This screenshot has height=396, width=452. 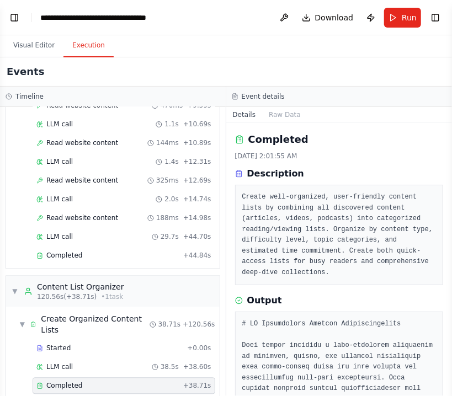 What do you see at coordinates (199, 325) in the screenshot?
I see `span: + 120.56s` at bounding box center [199, 325].